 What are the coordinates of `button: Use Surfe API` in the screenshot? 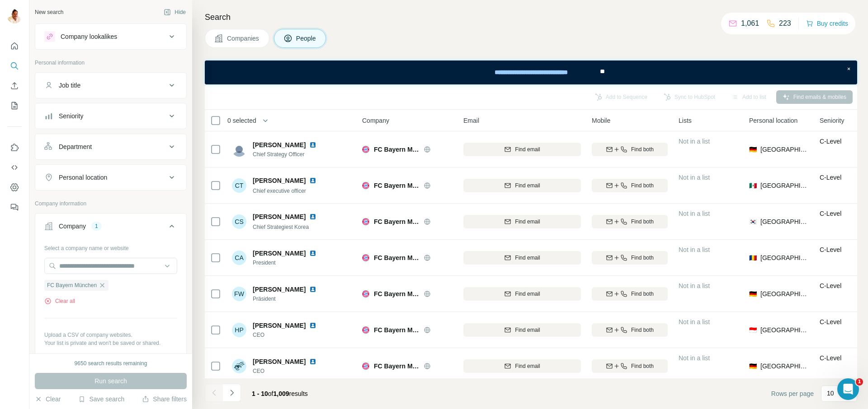 It's located at (14, 168).